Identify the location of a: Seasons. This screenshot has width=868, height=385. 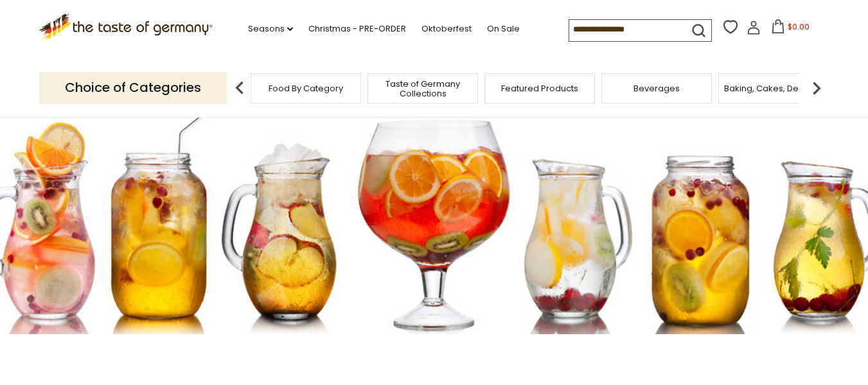
(271, 29).